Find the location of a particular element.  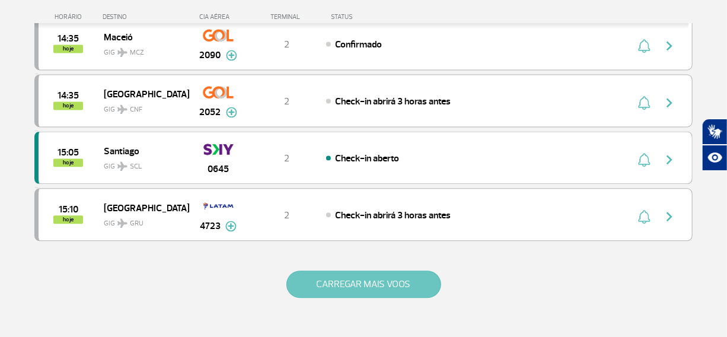

span: Confirmado is located at coordinates (358, 44).